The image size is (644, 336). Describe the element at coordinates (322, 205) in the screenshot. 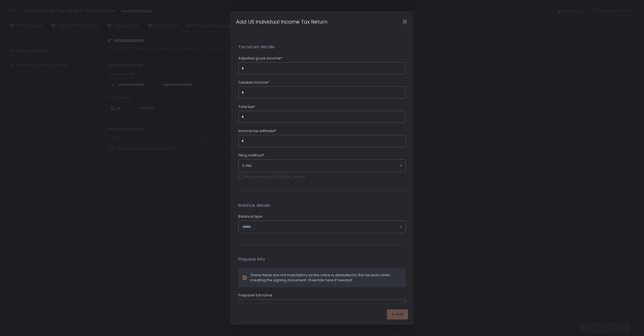

I see `span: Balance details` at that location.